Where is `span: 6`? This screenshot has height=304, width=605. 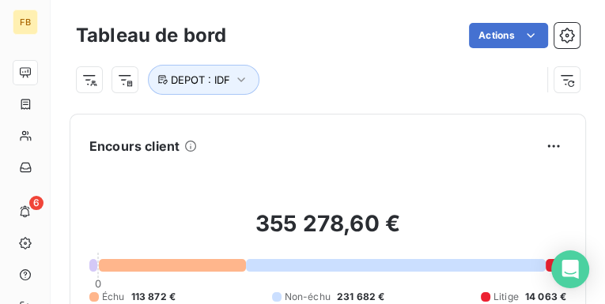 span: 6 is located at coordinates (36, 203).